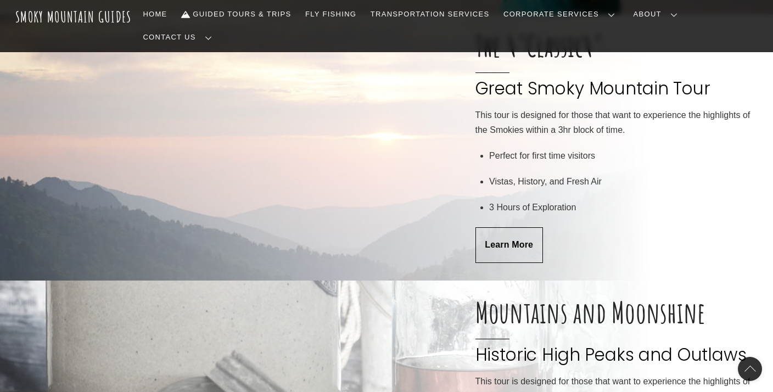  I want to click on a: Fly Fishing, so click(330, 14).